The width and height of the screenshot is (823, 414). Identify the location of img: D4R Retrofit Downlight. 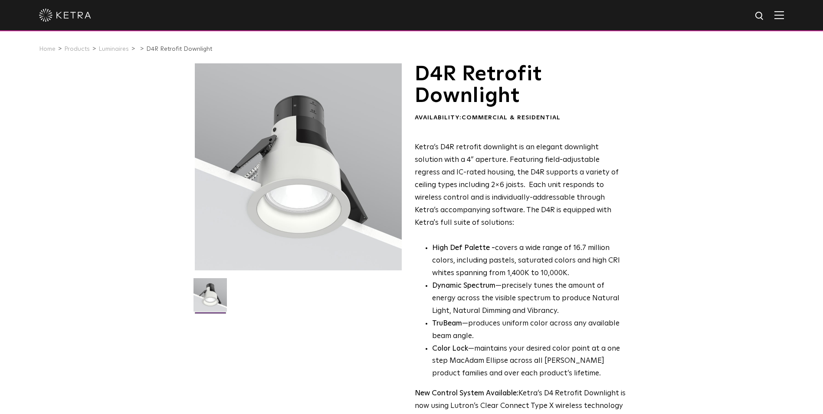
(210, 298).